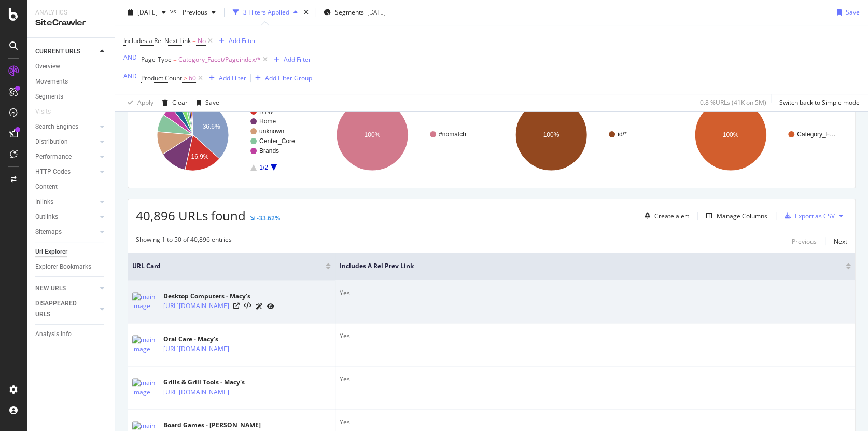 The height and width of the screenshot is (431, 868). I want to click on div: Outlinks, so click(47, 217).